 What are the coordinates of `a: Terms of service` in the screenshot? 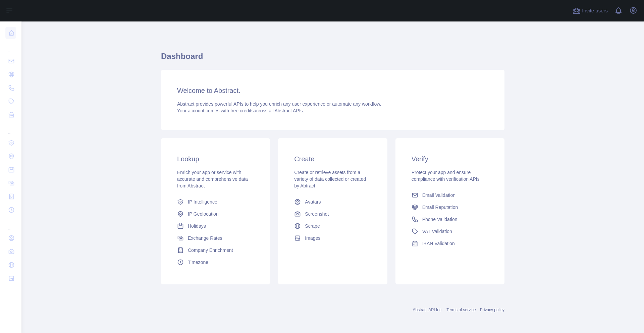 It's located at (461, 309).